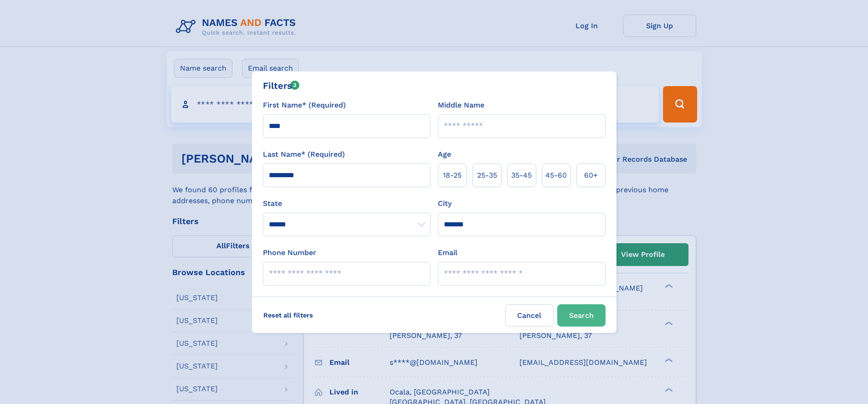 The image size is (868, 404). What do you see at coordinates (444, 155) in the screenshot?
I see `label: Age` at bounding box center [444, 155].